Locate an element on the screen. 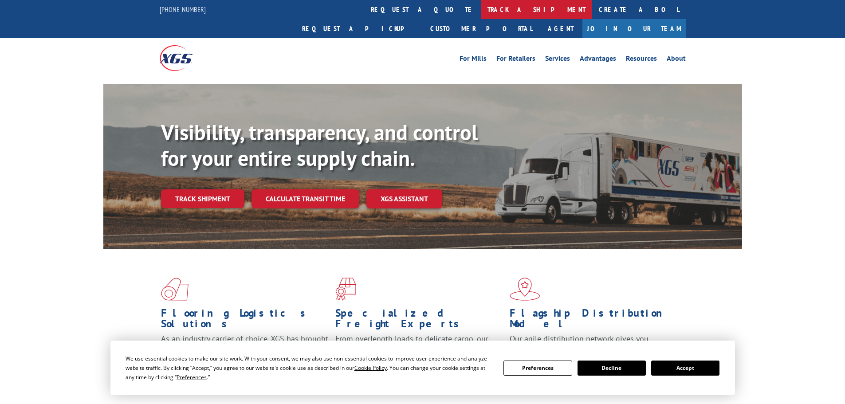 The width and height of the screenshot is (845, 404). span: Cookie Policy is located at coordinates (370, 368).